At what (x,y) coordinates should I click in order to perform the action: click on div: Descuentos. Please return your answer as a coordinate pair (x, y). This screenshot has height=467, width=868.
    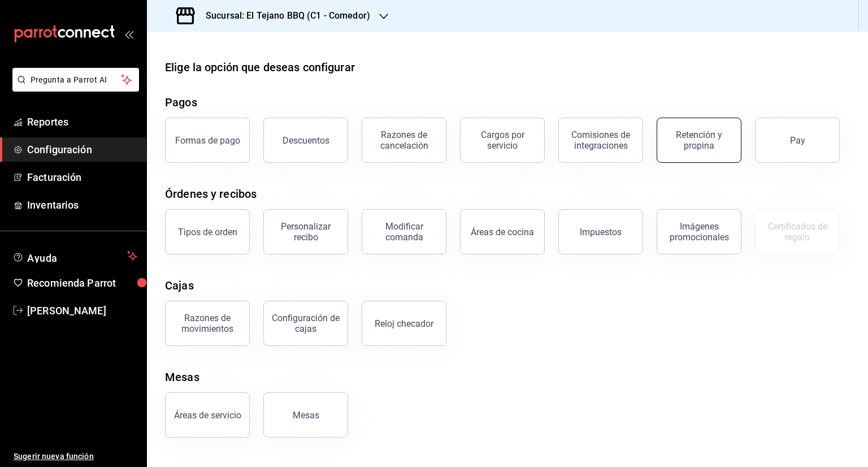
    Looking at the image, I should click on (305, 141).